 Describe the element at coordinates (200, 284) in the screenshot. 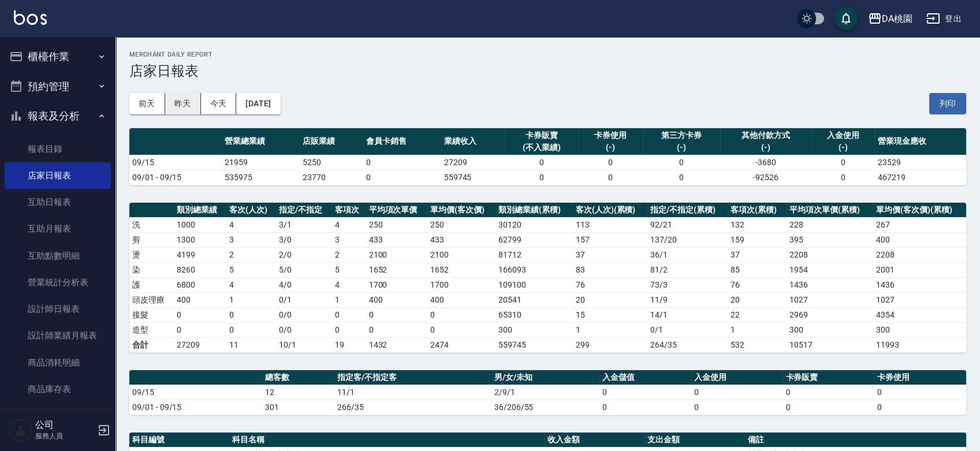

I see `td: 6800` at that location.